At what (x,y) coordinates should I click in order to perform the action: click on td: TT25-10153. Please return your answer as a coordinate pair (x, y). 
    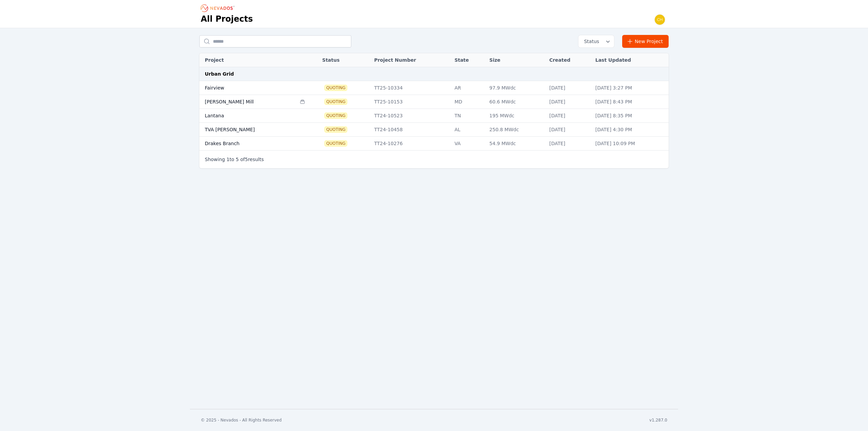
    Looking at the image, I should click on (411, 102).